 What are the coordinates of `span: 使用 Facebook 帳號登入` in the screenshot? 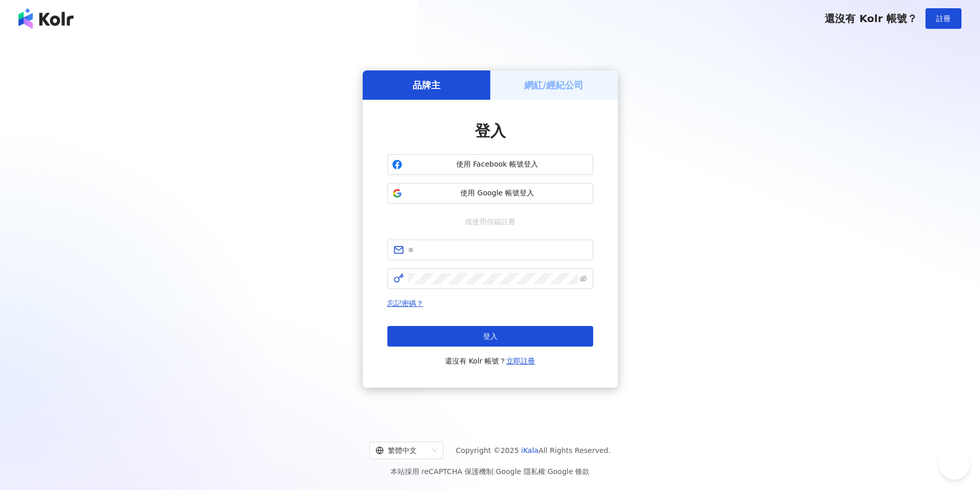 It's located at (498, 165).